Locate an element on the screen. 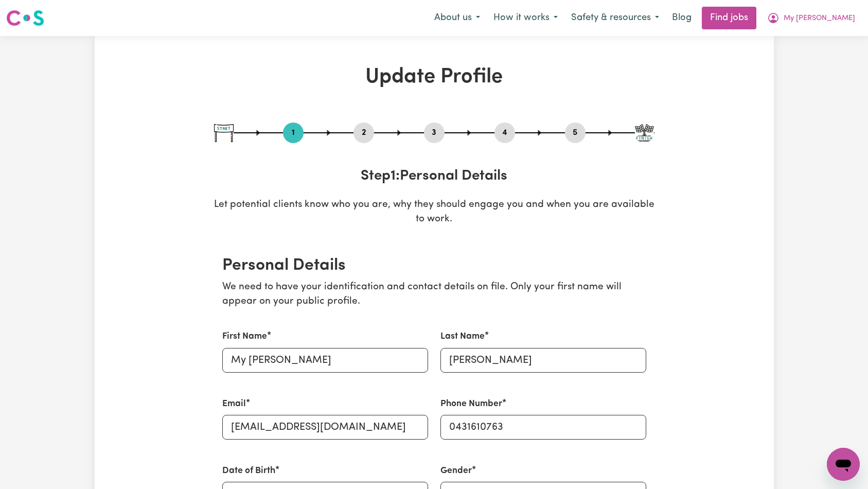  label: Gender is located at coordinates (456, 471).